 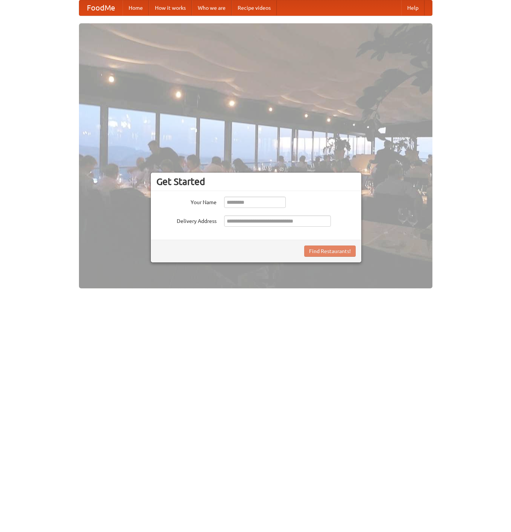 I want to click on a: Recipe videos, so click(x=254, y=8).